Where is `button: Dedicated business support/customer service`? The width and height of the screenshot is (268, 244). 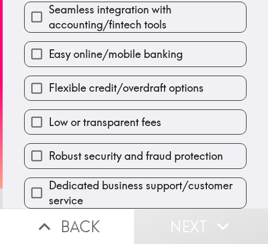
button: Dedicated business support/customer service is located at coordinates (135, 193).